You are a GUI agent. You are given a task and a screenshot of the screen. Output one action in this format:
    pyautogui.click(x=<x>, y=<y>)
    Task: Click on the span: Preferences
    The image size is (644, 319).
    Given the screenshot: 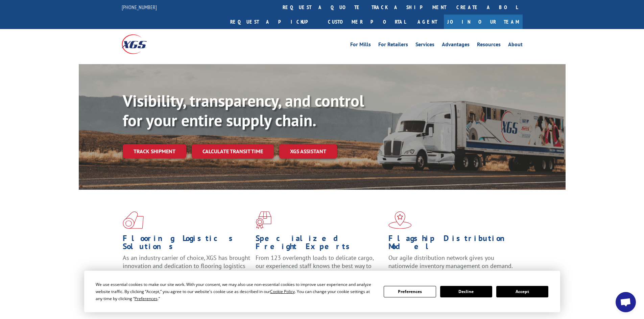 What is the action you would take?
    pyautogui.click(x=146, y=298)
    